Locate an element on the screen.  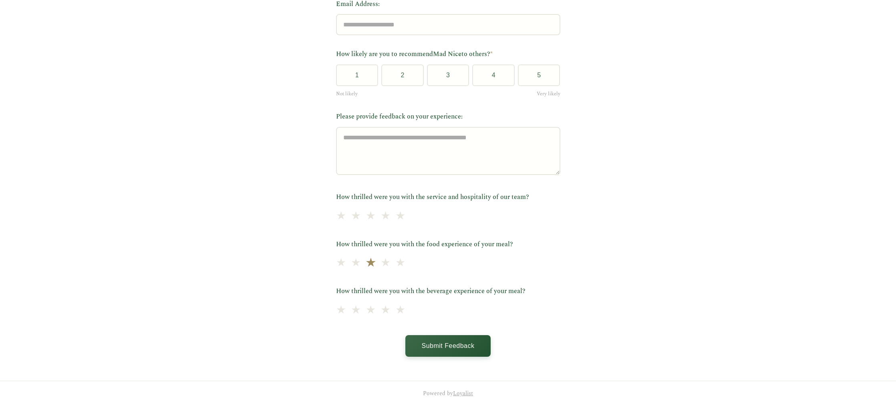
button: 1 is located at coordinates (357, 75).